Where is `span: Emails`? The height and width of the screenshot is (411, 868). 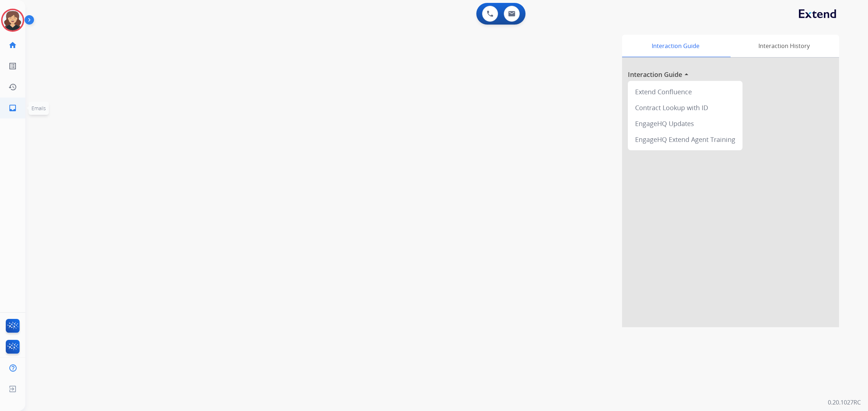
span: Emails is located at coordinates (38, 108).